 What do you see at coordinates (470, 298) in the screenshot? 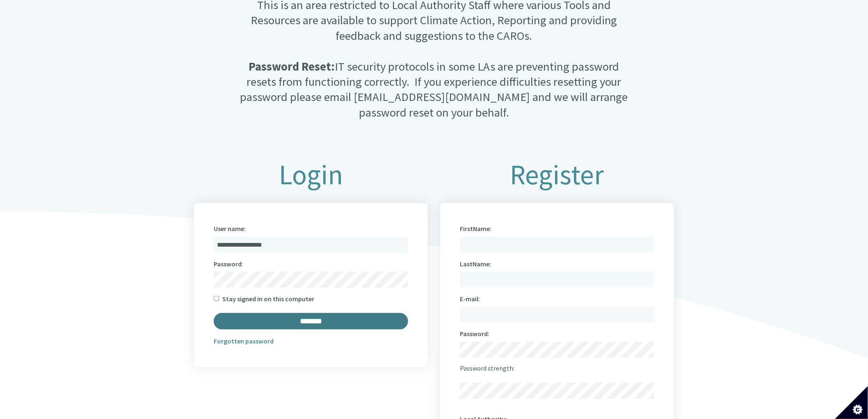
I see `label: E-mail:` at bounding box center [470, 298].